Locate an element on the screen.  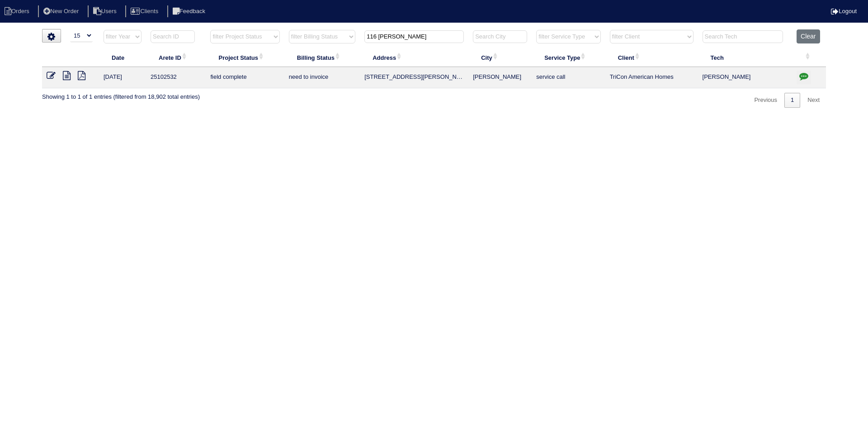
td: need to invoice is located at coordinates (322, 77).